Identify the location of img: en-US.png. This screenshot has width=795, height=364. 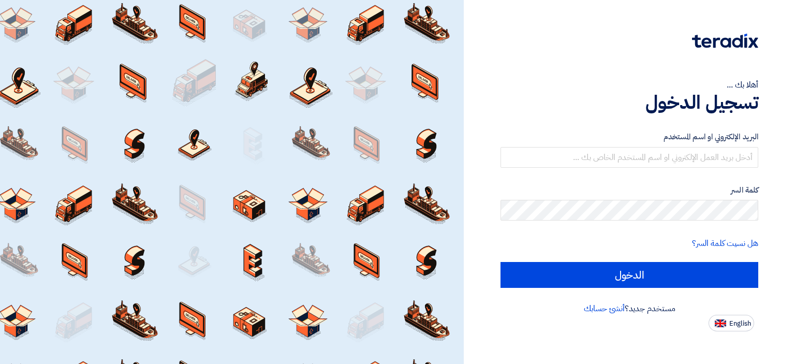
(720, 323).